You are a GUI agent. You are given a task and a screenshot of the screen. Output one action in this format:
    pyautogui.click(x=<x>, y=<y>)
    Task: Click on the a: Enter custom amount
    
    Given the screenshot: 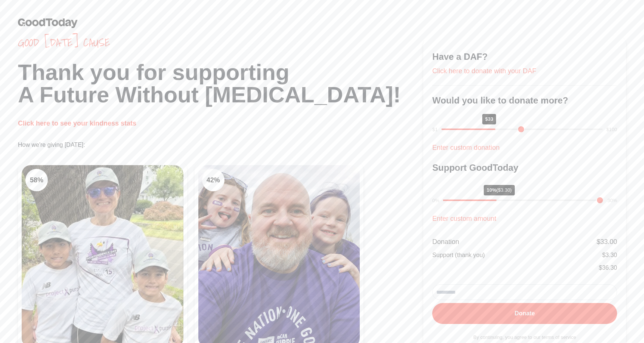 What is the action you would take?
    pyautogui.click(x=464, y=219)
    